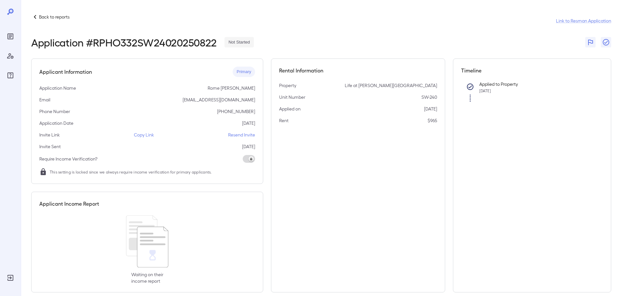 The image size is (619, 296). I want to click on p: Unit Number, so click(292, 97).